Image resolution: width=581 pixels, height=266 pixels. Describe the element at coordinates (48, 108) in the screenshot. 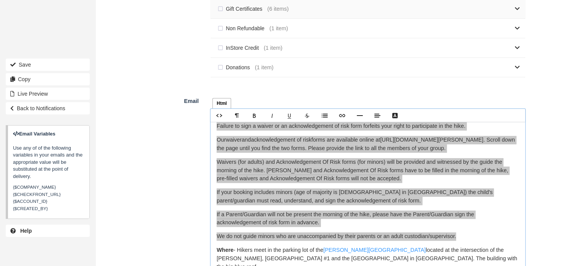

I see `a: Back to Notifications` at that location.